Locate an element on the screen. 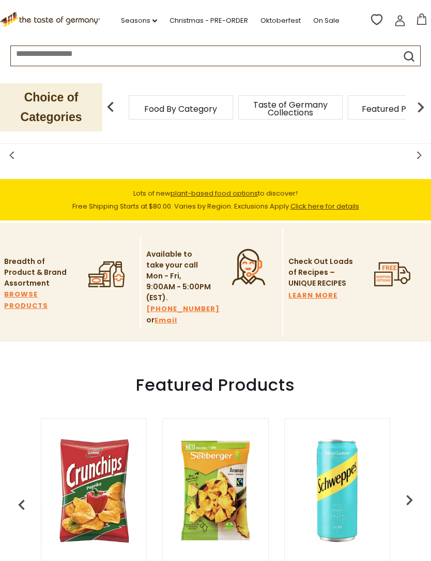  a: Oktoberfest is located at coordinates (281, 21).